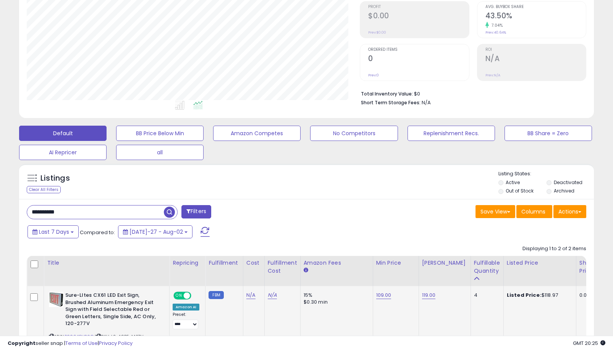 This screenshot has width=613, height=351. What do you see at coordinates (538, 295) in the screenshot?
I see `div: $118.97` at bounding box center [538, 295].